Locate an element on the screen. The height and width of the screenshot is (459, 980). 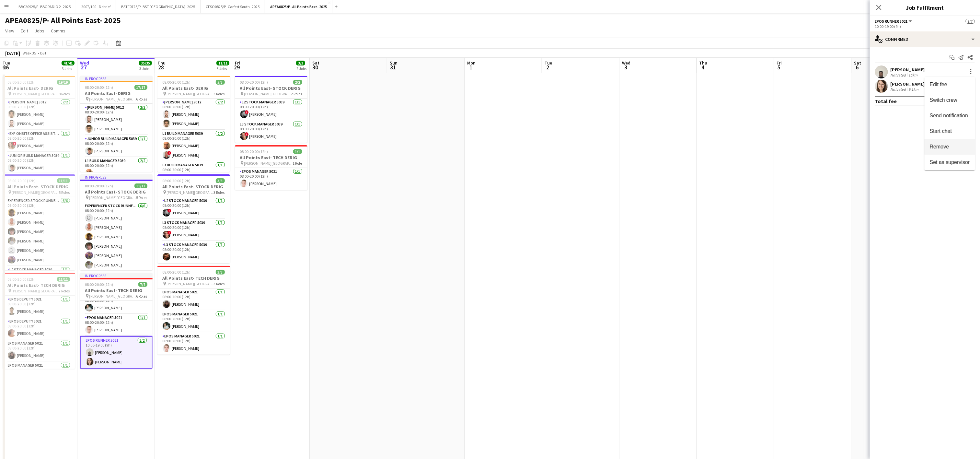
span: Start chat is located at coordinates (941, 131).